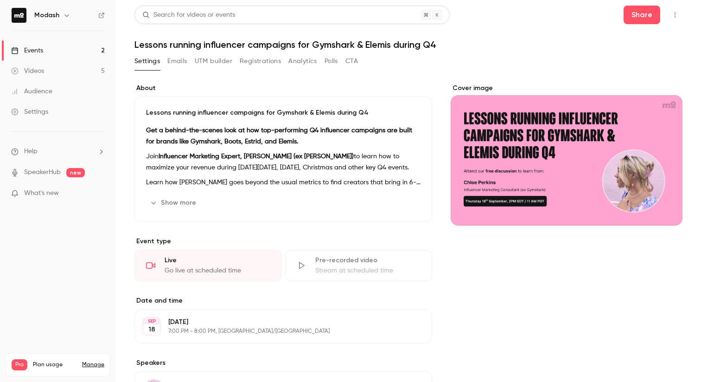 Image resolution: width=701 pixels, height=382 pixels. What do you see at coordinates (642, 15) in the screenshot?
I see `button: Share` at bounding box center [642, 15].